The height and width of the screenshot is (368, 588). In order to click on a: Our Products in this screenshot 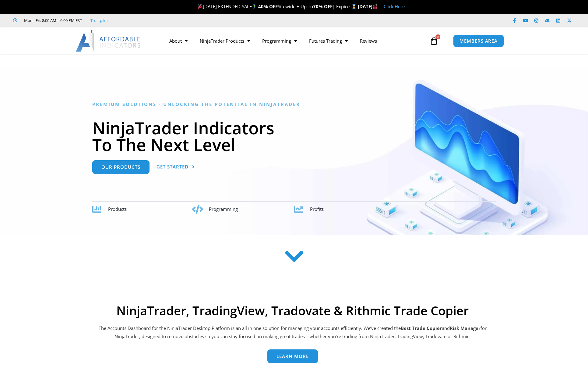, I will do `click(121, 167)`.